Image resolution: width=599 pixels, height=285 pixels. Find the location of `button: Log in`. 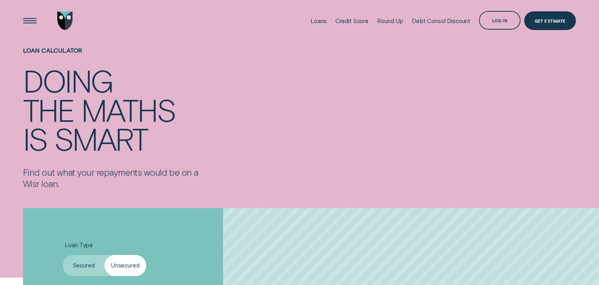

button: Log in is located at coordinates (499, 20).